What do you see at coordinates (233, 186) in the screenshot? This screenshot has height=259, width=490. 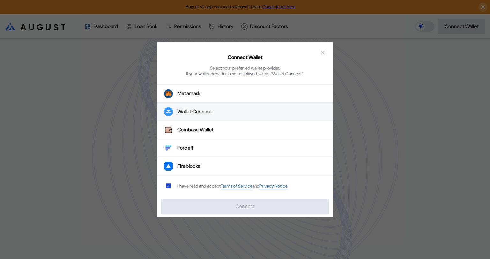 I see `div: I have read and accept .` at bounding box center [233, 186].